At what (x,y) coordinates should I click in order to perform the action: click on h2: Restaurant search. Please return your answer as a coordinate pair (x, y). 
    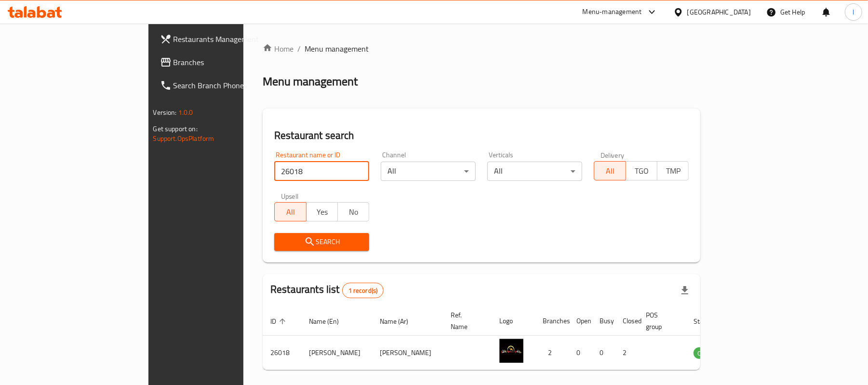
    Looking at the image, I should click on (481, 135).